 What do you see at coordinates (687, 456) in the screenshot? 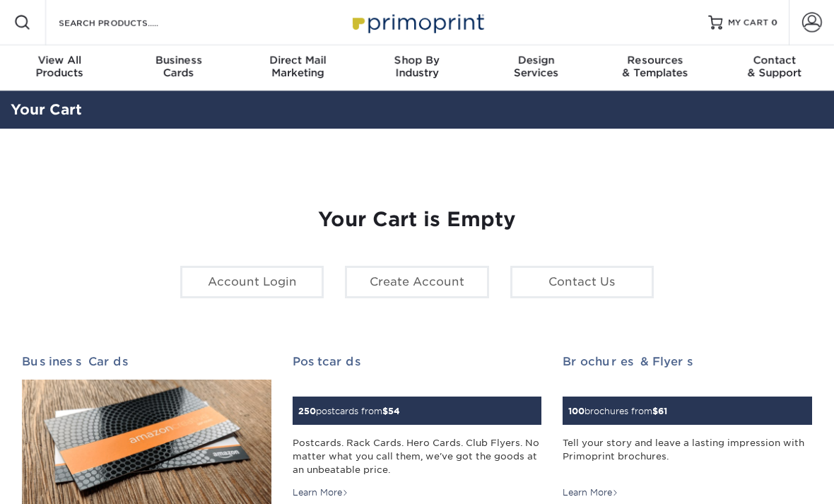
I see `div: Tell your story and leave a lasting impression with Primoprint brochures.` at bounding box center [687, 456].